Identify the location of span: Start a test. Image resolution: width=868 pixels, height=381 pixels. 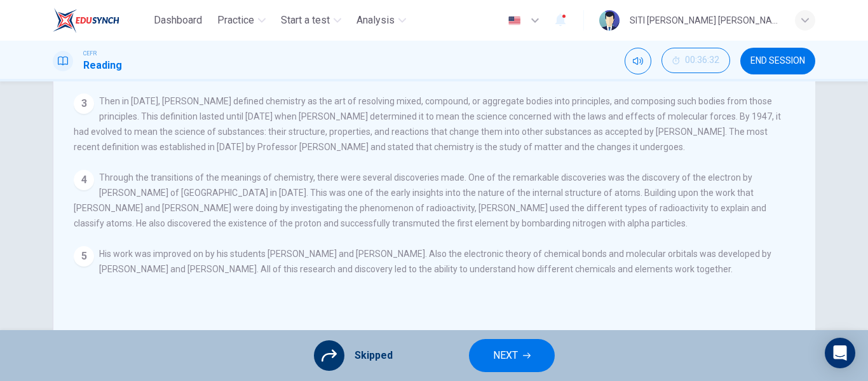
(305, 20).